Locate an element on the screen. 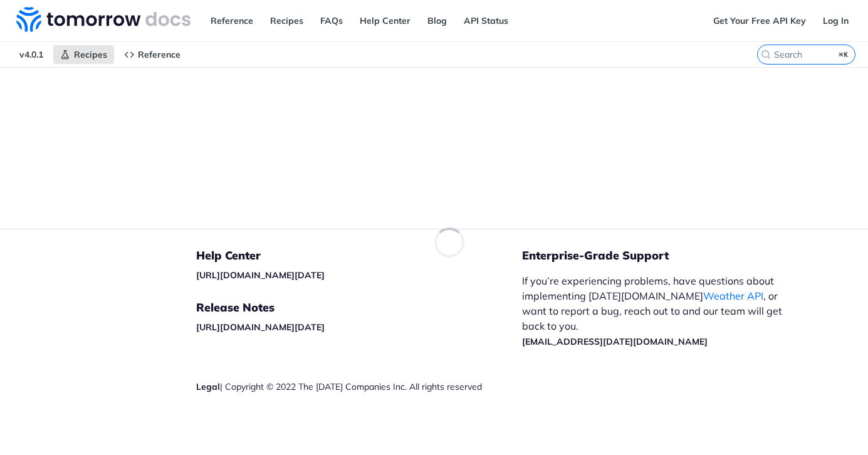 This screenshot has width=868, height=455. a: Get Your Free API Key is located at coordinates (759, 20).